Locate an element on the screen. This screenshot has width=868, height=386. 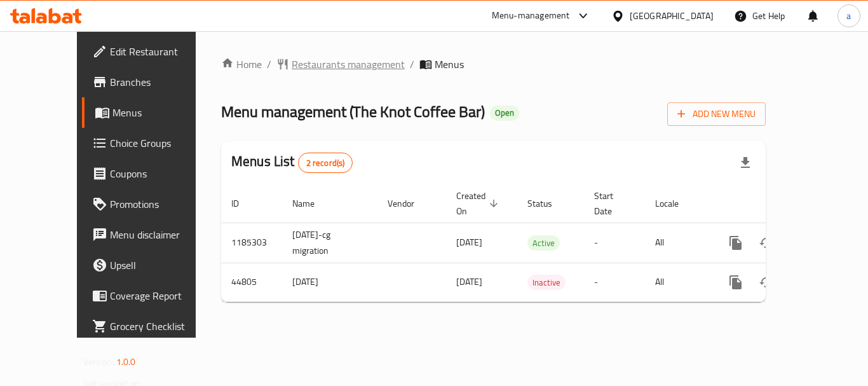
td: 44805 is located at coordinates (252, 282).